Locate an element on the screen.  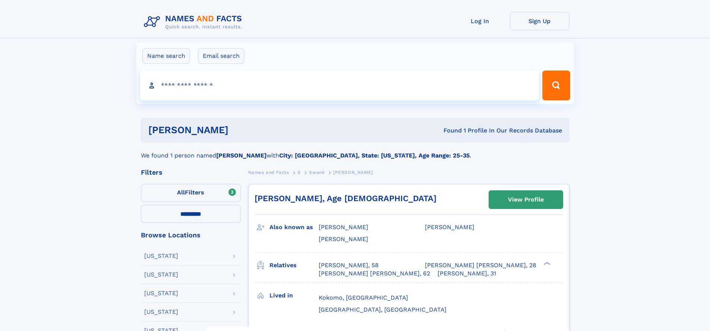
img: Logo Names and Facts is located at coordinates (195, 22).